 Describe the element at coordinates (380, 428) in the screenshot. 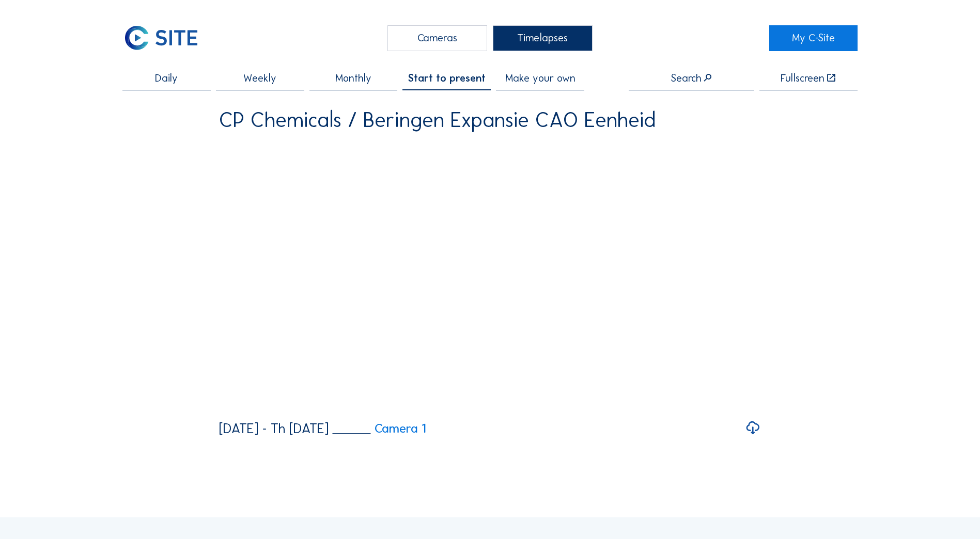

I see `a: Camera 1` at that location.